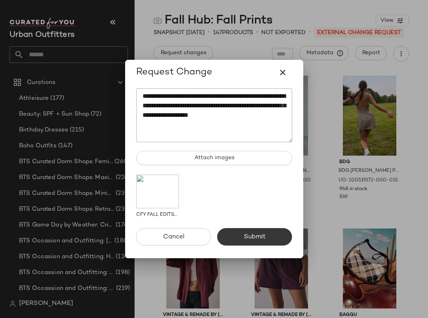 This screenshot has width=428, height=318. What do you see at coordinates (214, 158) in the screenshot?
I see `button: Attach images` at bounding box center [214, 158].